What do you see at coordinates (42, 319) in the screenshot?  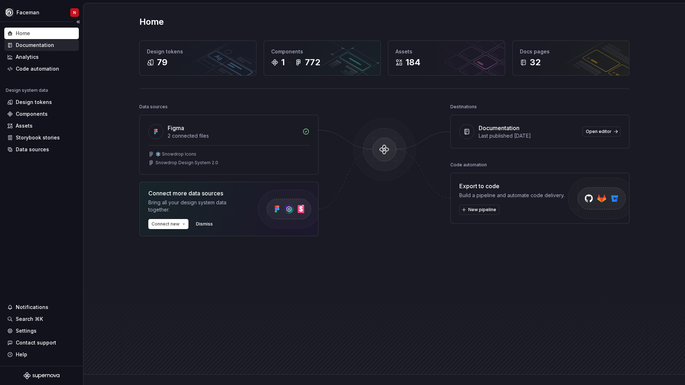 I see `button: Search ⌘K` at bounding box center [42, 319].